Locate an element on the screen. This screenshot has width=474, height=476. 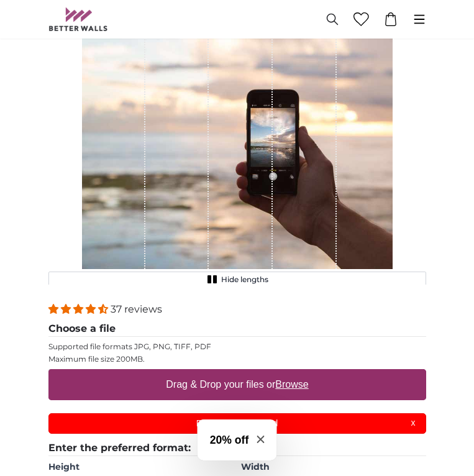
label: Drag & Drop your files or is located at coordinates (237, 385).